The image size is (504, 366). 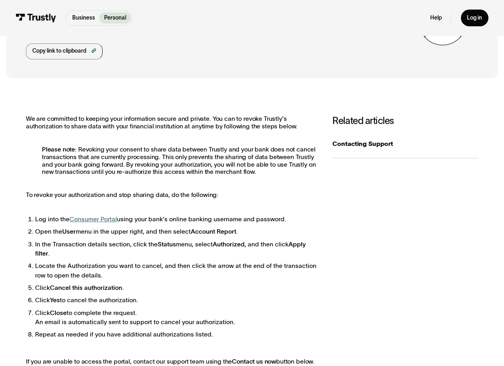 What do you see at coordinates (83, 18) in the screenshot?
I see `p: Business` at bounding box center [83, 18].